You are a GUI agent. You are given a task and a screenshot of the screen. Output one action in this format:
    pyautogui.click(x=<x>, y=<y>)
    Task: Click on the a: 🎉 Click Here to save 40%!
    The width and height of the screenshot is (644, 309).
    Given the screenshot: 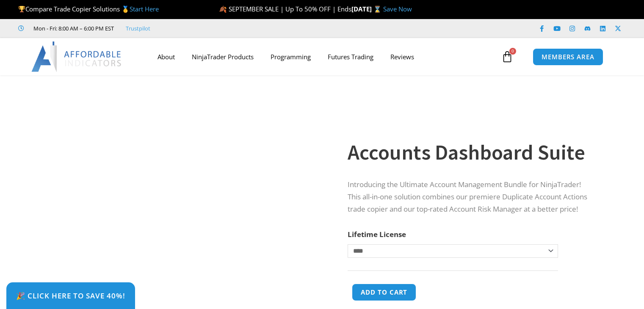 What is the action you would take?
    pyautogui.click(x=71, y=295)
    